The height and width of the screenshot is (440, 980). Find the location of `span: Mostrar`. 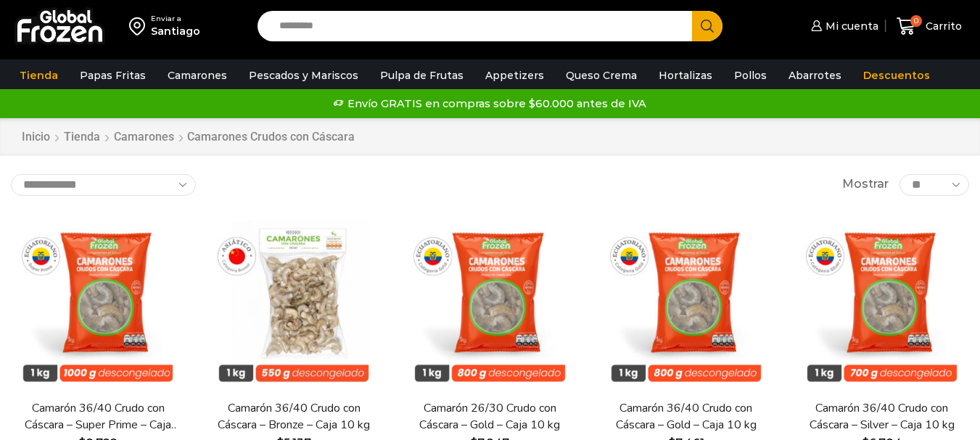

span: Mostrar is located at coordinates (866, 184).